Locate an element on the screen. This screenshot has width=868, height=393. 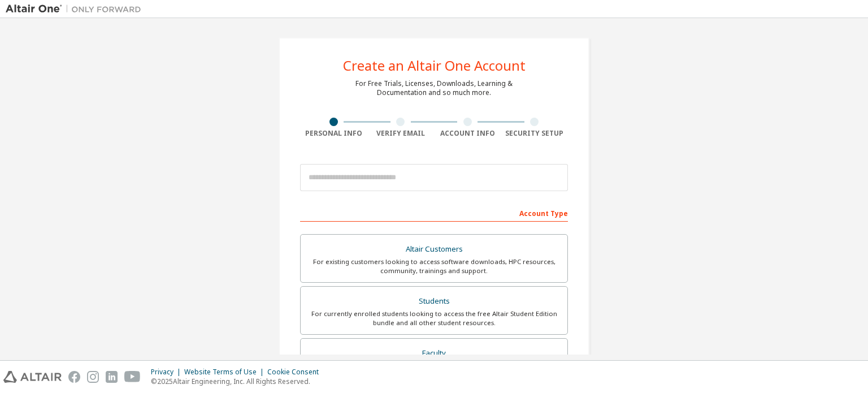
div: Altair Customers is located at coordinates (434, 249).